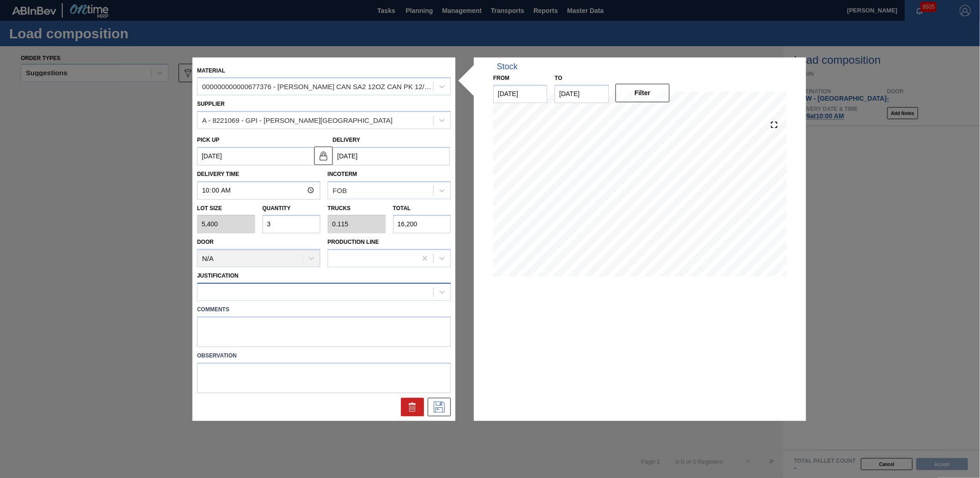 This screenshot has height=478, width=980. I want to click on label: Production Line, so click(353, 242).